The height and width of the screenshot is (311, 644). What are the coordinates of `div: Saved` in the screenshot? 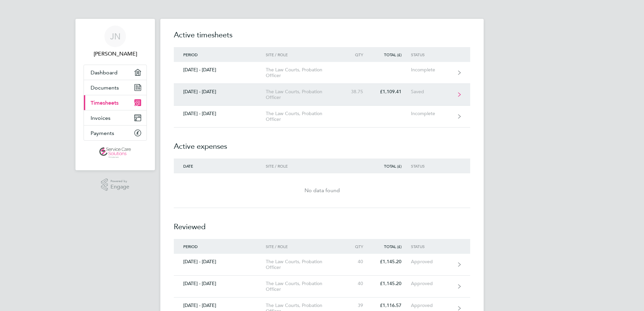 It's located at (432, 91).